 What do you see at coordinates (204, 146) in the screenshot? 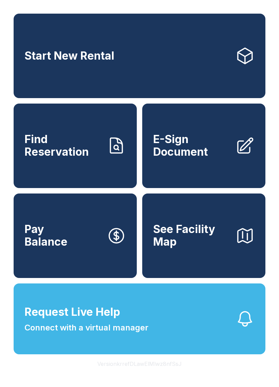
I see `a: E-Sign Document` at bounding box center [204, 146].